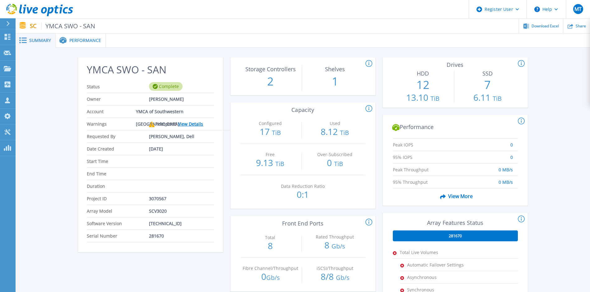  What do you see at coordinates (118, 149) in the screenshot?
I see `span: Date Created` at bounding box center [118, 149].